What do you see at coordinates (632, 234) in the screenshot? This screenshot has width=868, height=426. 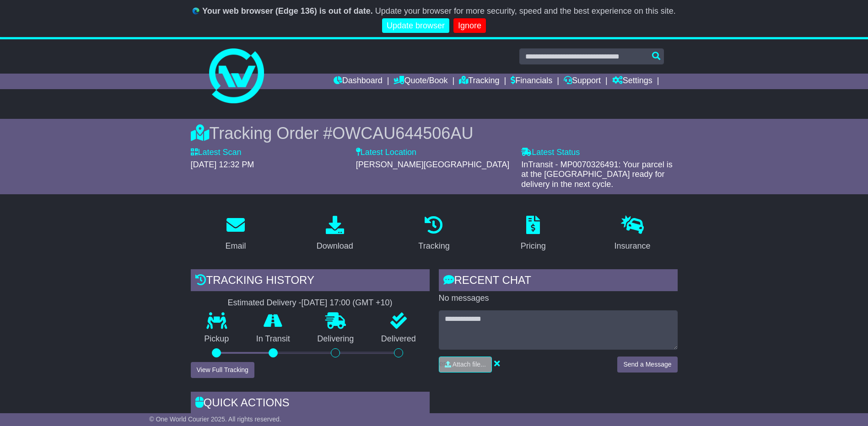 I see `a: Insurance` at bounding box center [632, 234].